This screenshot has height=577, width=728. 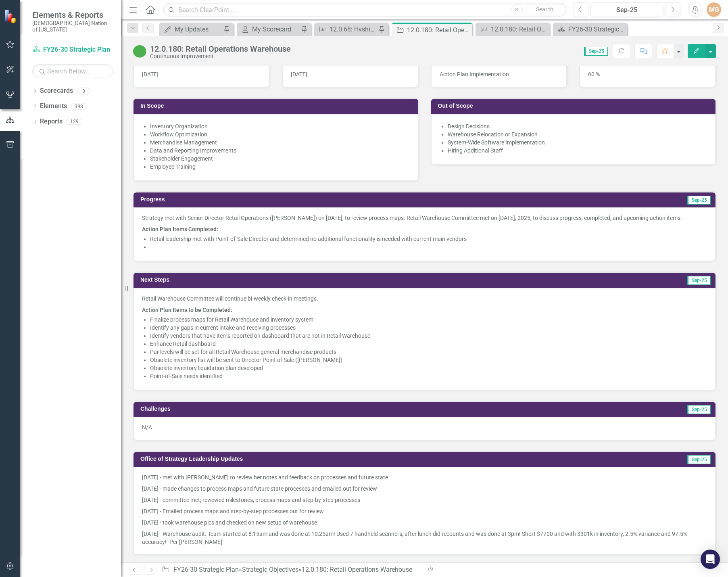 I want to click on a: Scorecards, so click(x=57, y=91).